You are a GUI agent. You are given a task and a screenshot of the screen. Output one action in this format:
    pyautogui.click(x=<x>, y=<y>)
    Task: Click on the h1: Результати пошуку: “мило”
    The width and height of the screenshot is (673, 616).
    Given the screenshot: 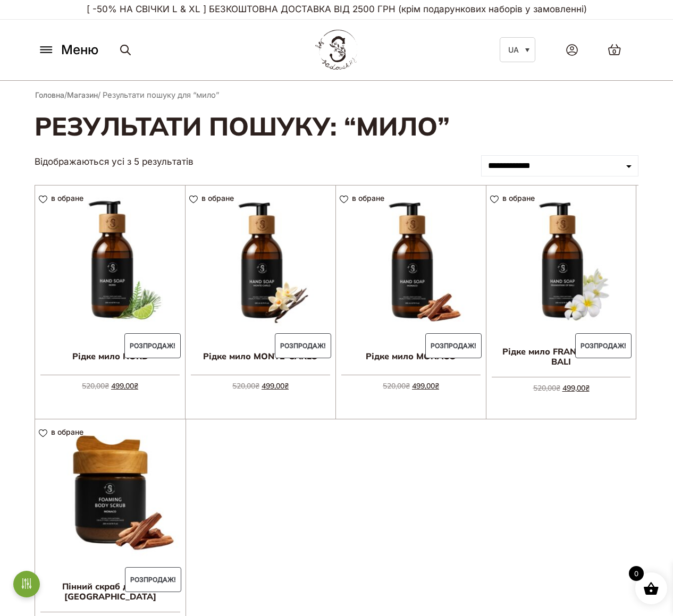 What is the action you would take?
    pyautogui.click(x=337, y=126)
    